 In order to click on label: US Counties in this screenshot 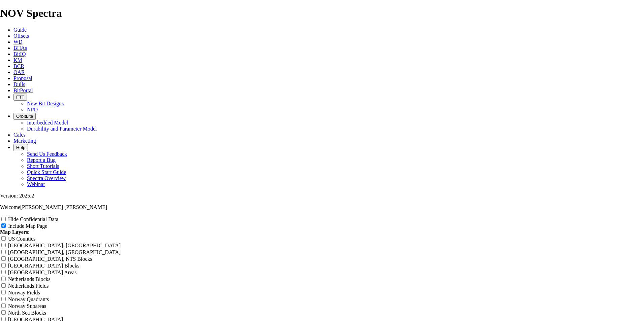, I will do `click(22, 239)`.